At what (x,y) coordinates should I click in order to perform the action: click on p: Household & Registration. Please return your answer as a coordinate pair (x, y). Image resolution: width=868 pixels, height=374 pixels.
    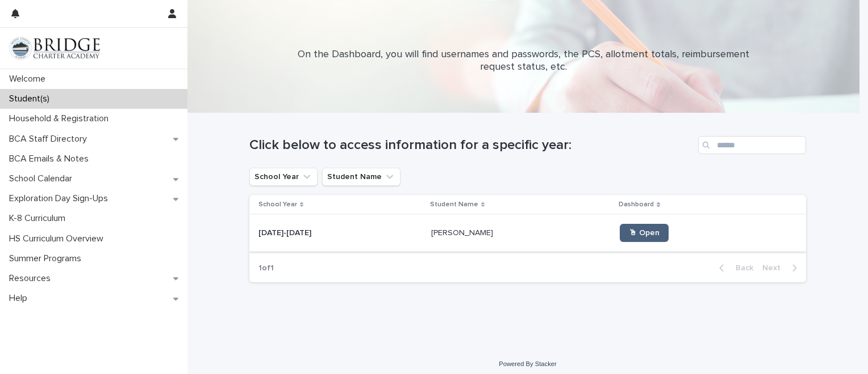
    Looking at the image, I should click on (61, 118).